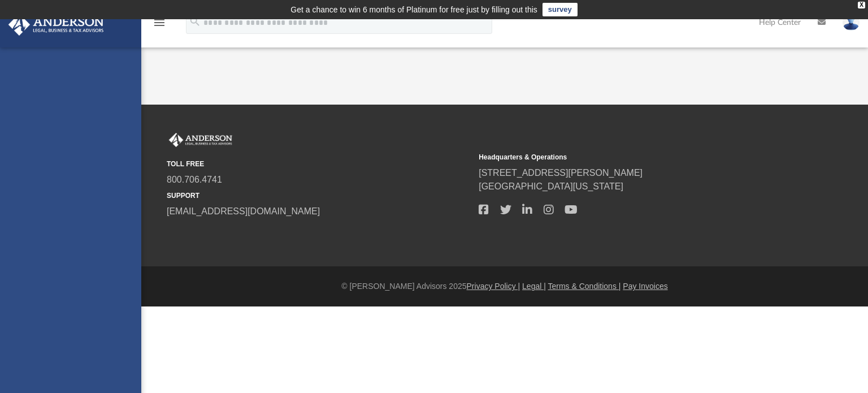 The width and height of the screenshot is (868, 393). I want to click on a: Pay Invoices, so click(645, 286).